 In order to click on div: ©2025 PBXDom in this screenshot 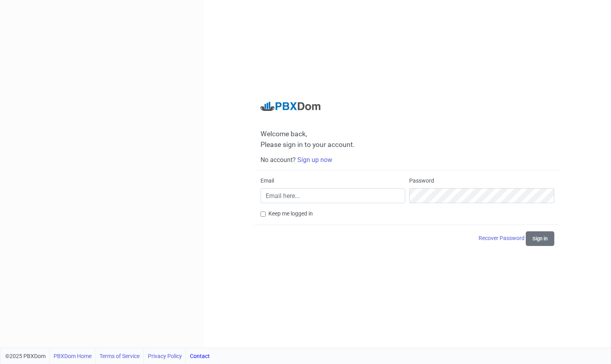, I will do `click(107, 356)`.